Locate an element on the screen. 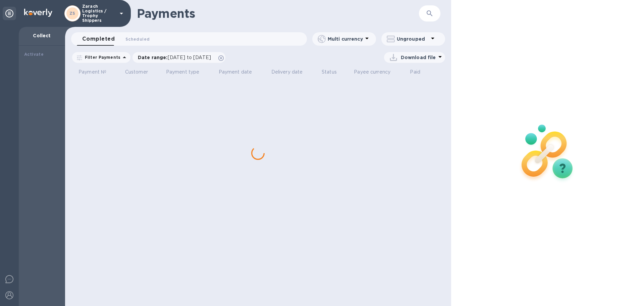  b: ZS is located at coordinates (73, 13).